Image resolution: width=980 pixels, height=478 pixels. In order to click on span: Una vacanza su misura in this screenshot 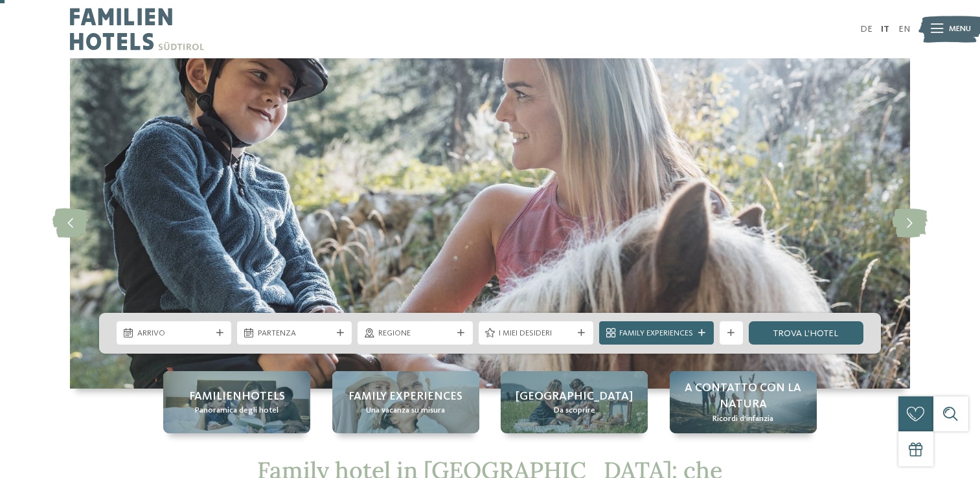, I will do `click(405, 410)`.